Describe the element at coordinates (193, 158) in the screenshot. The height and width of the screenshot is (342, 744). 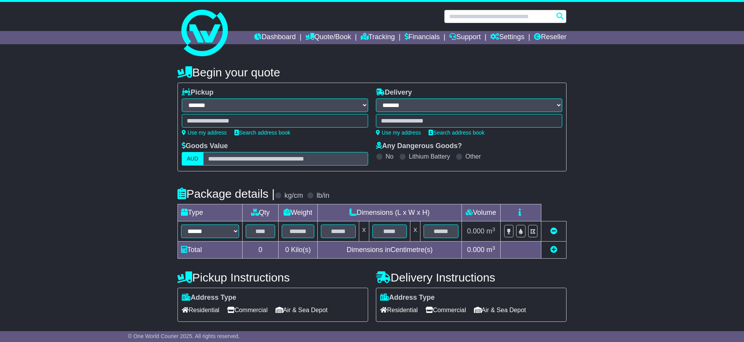
I see `label: AUD` at that location.